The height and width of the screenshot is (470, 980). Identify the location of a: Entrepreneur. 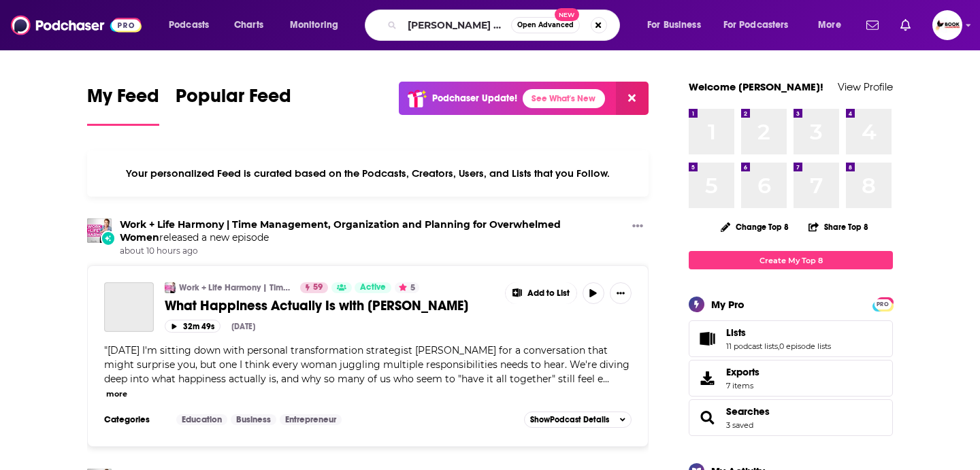
(311, 420).